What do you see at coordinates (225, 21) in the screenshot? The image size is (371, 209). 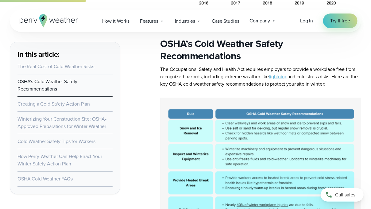 I see `span: Case Studies` at bounding box center [225, 21].